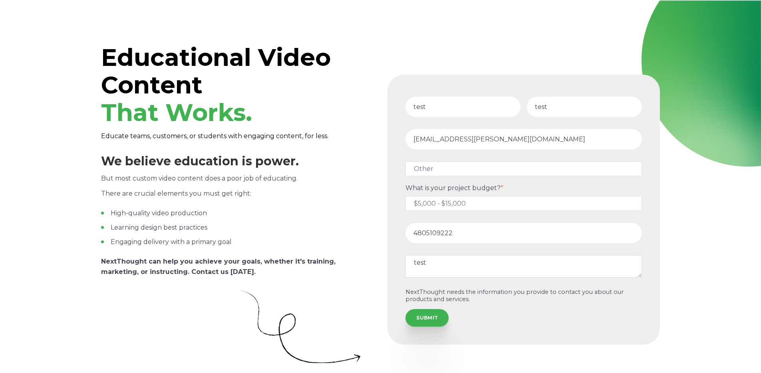 The height and width of the screenshot is (373, 761). What do you see at coordinates (523, 233) in the screenshot?
I see `input: Phone number*` at bounding box center [523, 233].